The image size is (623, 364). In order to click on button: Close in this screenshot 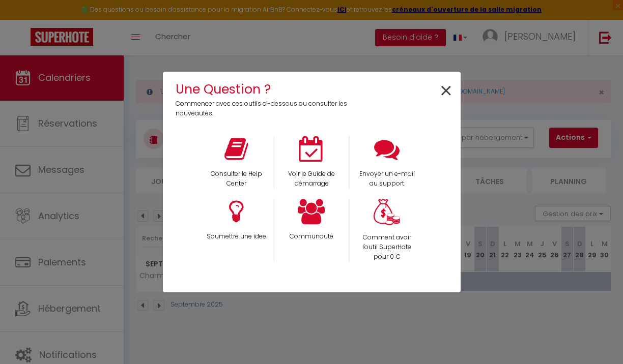, I will do `click(446, 91)`.